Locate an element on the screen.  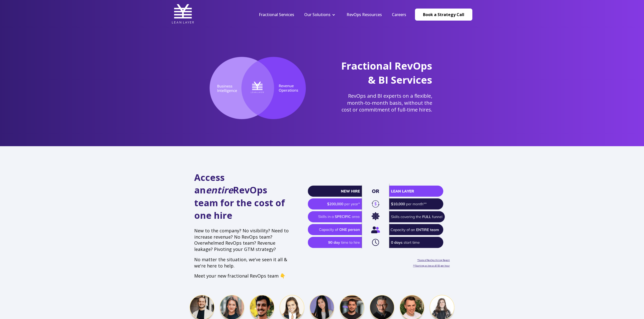
a: **Starting as low as $150 per hour is located at coordinates (432, 265).